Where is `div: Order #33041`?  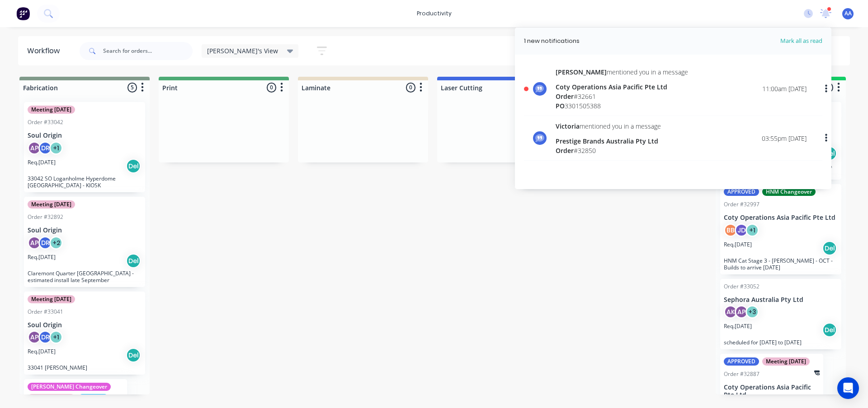
div: Order #33041 is located at coordinates (45, 312).